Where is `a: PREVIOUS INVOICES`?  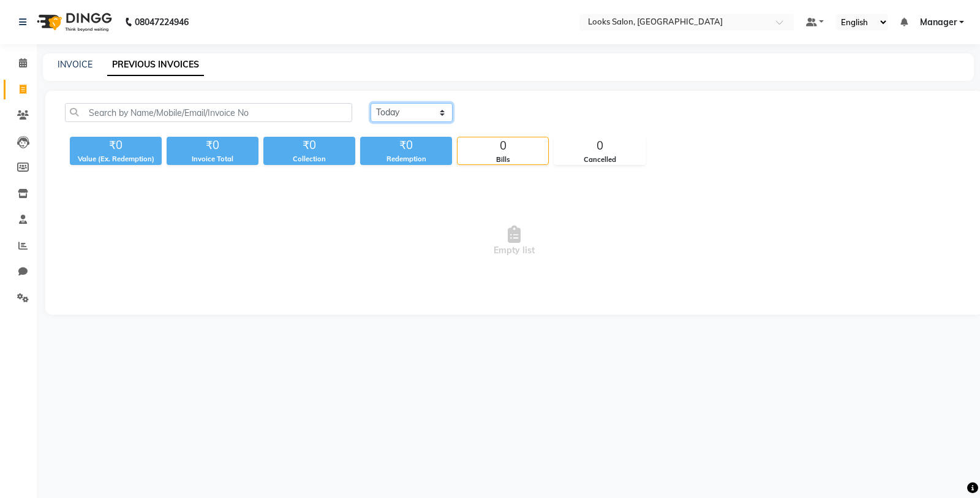
a: PREVIOUS INVOICES is located at coordinates (155, 65).